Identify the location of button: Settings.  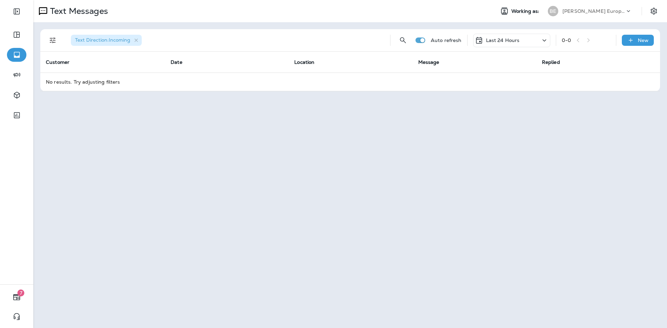
(653, 11).